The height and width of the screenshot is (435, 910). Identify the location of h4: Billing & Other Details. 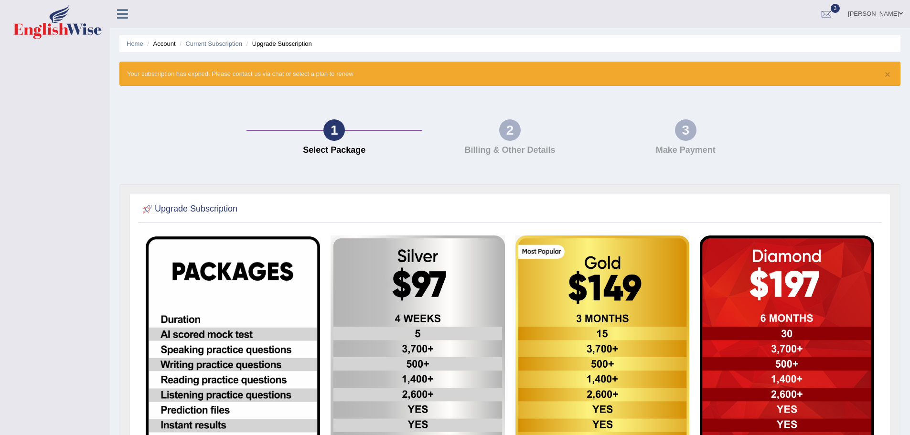
(510, 150).